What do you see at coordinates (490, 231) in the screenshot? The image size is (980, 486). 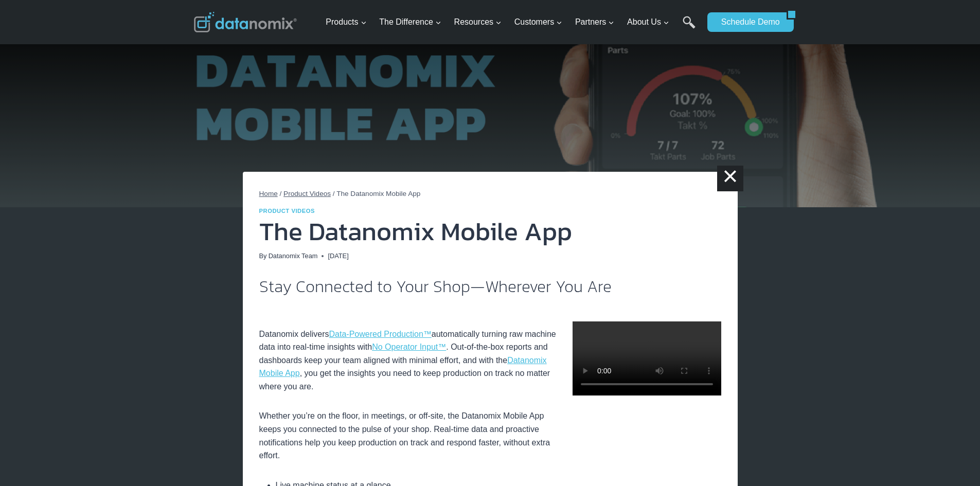 I see `h1: The Datanomix Mobile App` at bounding box center [490, 231].